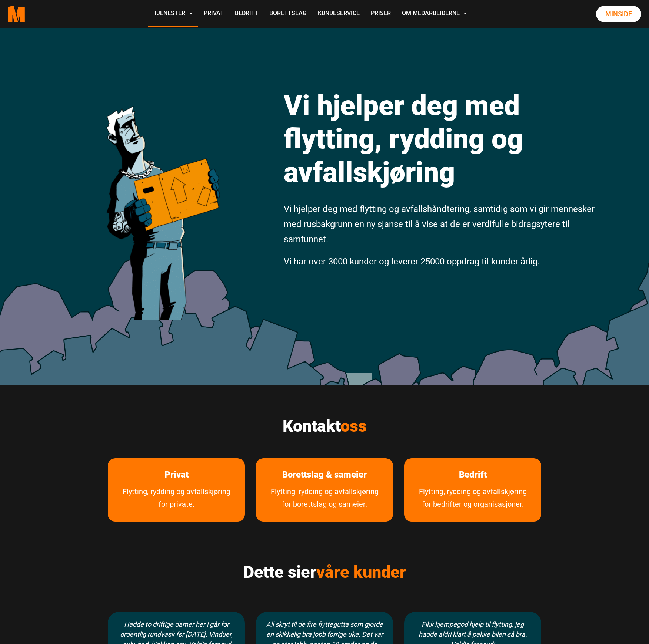 The image size is (649, 644). Describe the element at coordinates (324, 426) in the screenshot. I see `h2: Kontakt` at that location.